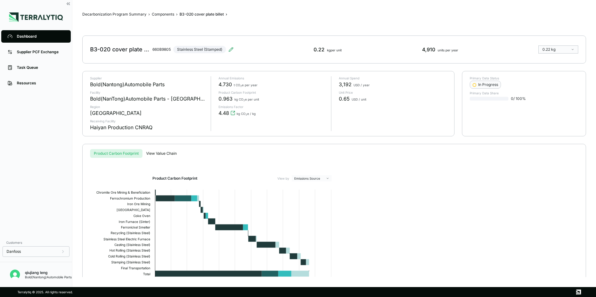 The width and height of the screenshot is (596, 297). Describe the element at coordinates (130, 233) in the screenshot. I see `text: Recycling (Stainless Steel)` at that location.